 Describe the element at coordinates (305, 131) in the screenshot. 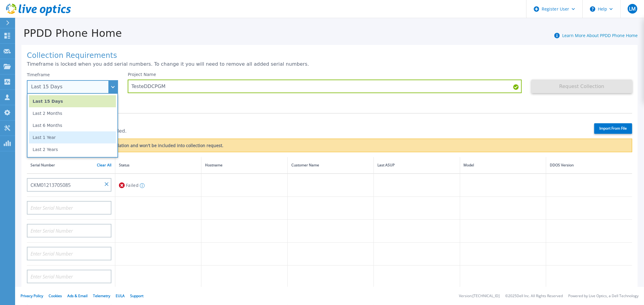

I see `p: 1 of 20 (max) serial numbers are added.` at that location.